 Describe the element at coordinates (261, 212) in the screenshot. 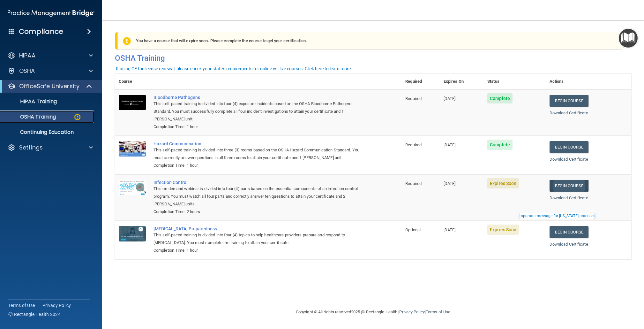

I see `div: Completion Time: 2 hours` at that location.